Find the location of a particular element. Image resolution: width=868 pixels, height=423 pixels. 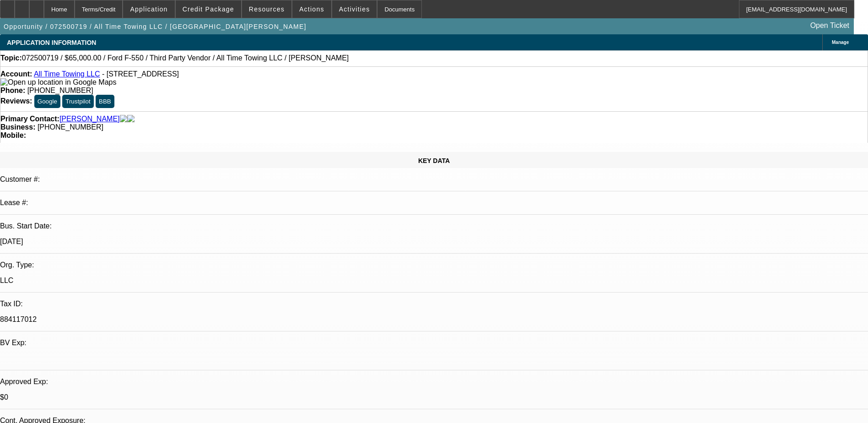

strong: Account: is located at coordinates (16, 74).